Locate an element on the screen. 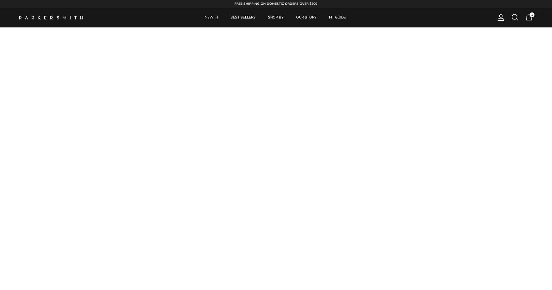 Image resolution: width=552 pixels, height=290 pixels. a: NEW IN is located at coordinates (211, 18).